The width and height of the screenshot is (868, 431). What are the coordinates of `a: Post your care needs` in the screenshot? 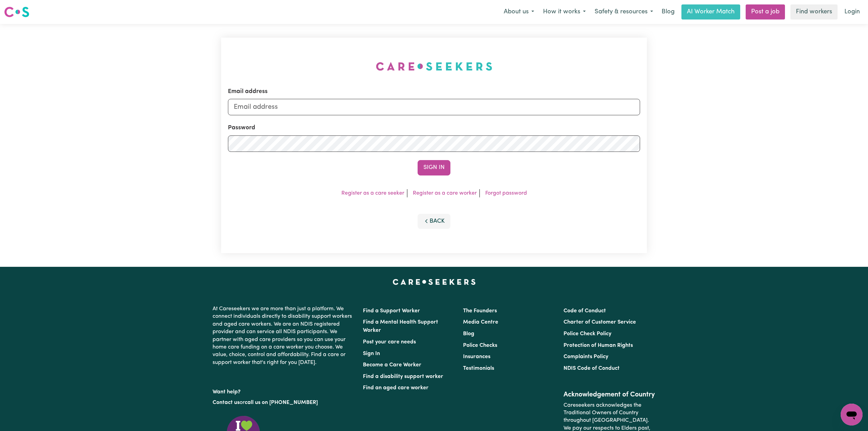 It's located at (389, 342).